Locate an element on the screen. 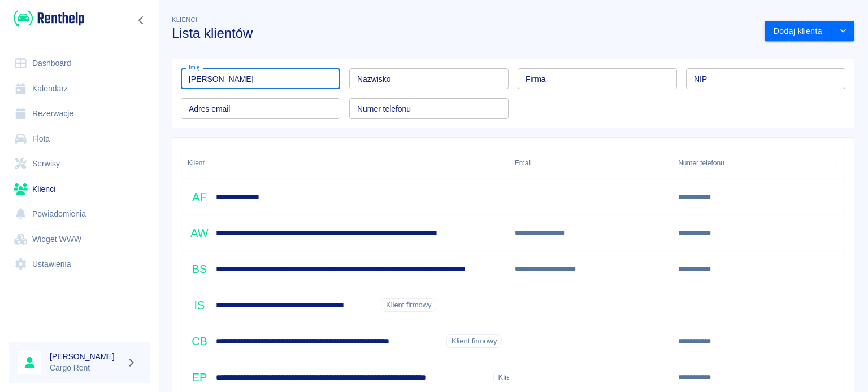 The height and width of the screenshot is (392, 868). button: Zwiń nawigację is located at coordinates (142, 20).